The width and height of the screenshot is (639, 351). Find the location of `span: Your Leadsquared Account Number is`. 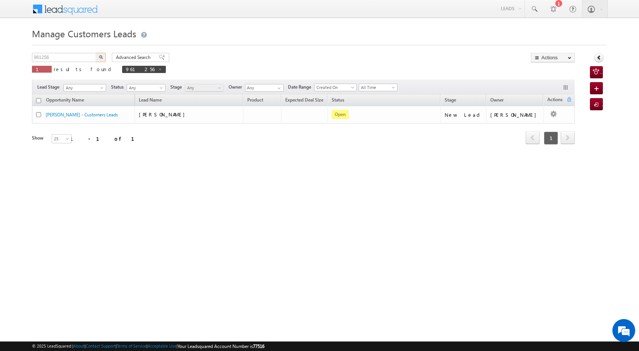

span: Your Leadsquared Account Number is is located at coordinates (221, 346).